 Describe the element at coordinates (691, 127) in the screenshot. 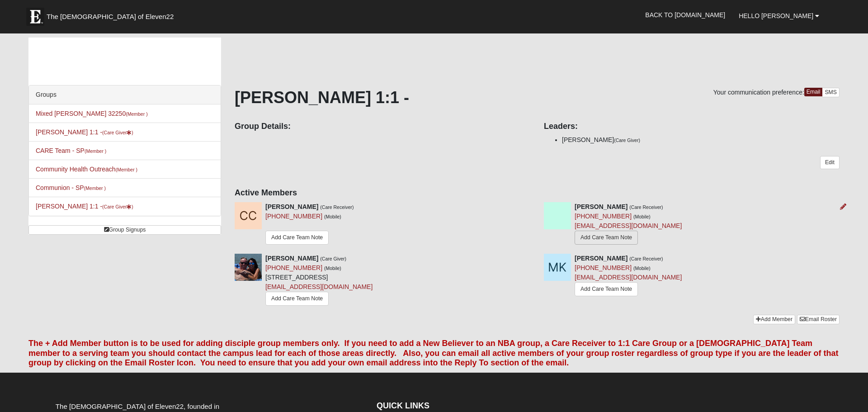

I see `h4: Leaders:` at that location.